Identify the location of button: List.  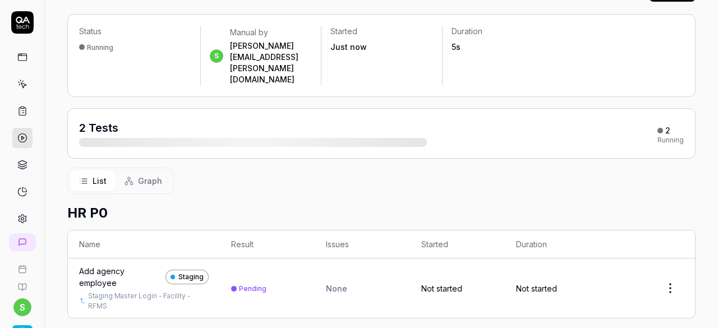
(93, 181).